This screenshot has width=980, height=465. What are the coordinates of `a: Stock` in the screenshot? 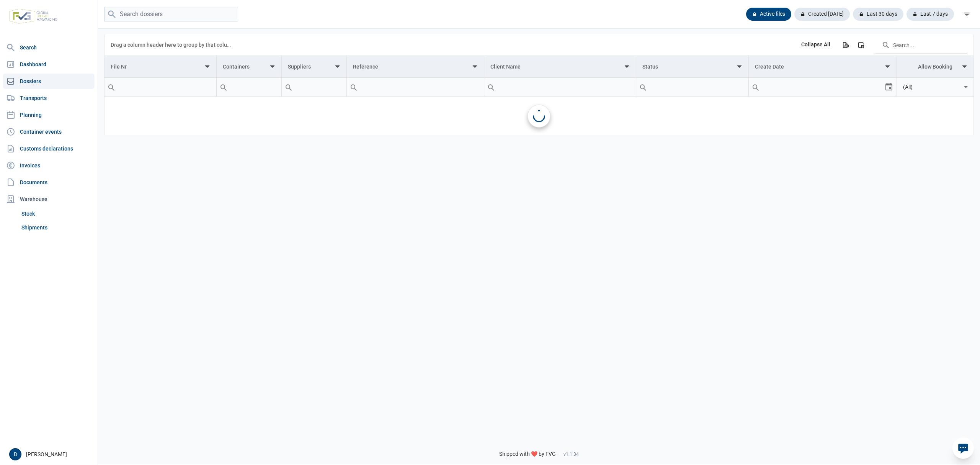 It's located at (56, 214).